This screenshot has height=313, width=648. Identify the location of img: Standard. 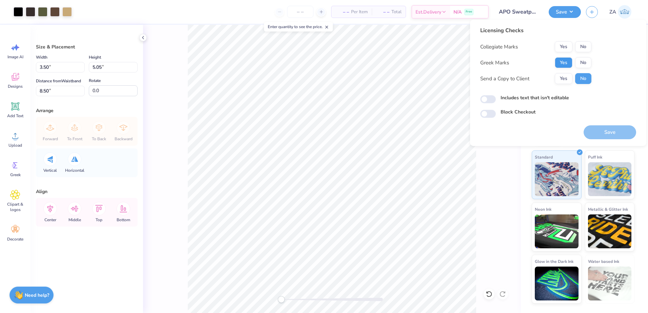
(557, 179).